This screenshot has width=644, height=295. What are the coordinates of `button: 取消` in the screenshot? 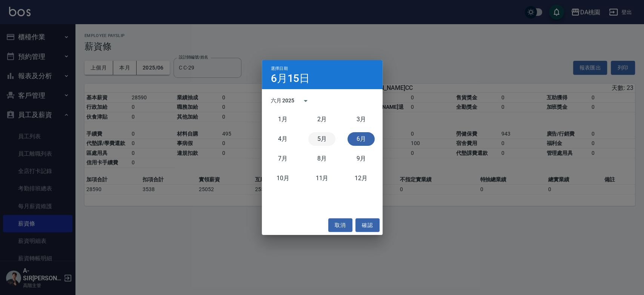 It's located at (340, 225).